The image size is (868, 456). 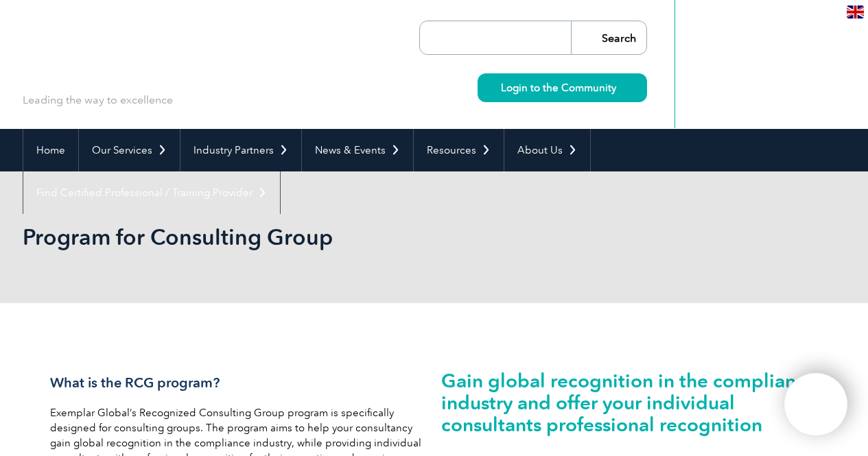 I want to click on a: Industry Partners, so click(x=241, y=150).